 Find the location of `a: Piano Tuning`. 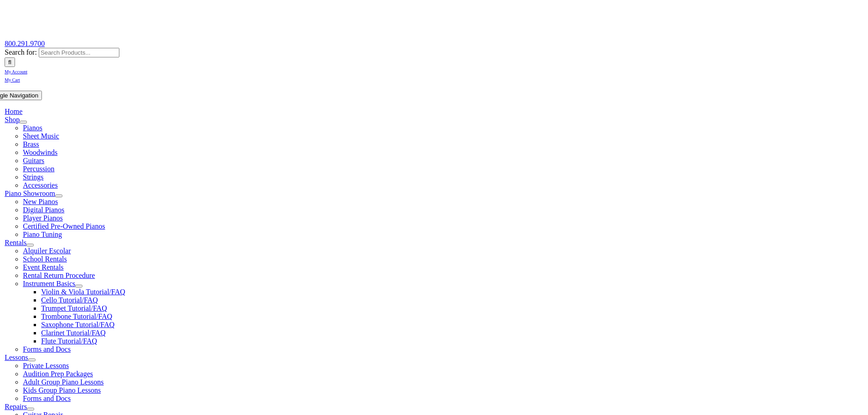

a: Piano Tuning is located at coordinates (42, 234).